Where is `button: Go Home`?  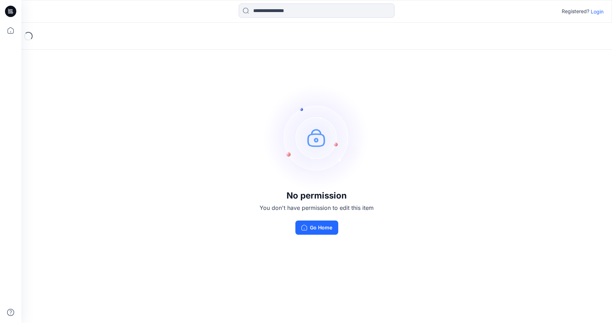
button: Go Home is located at coordinates (317, 227).